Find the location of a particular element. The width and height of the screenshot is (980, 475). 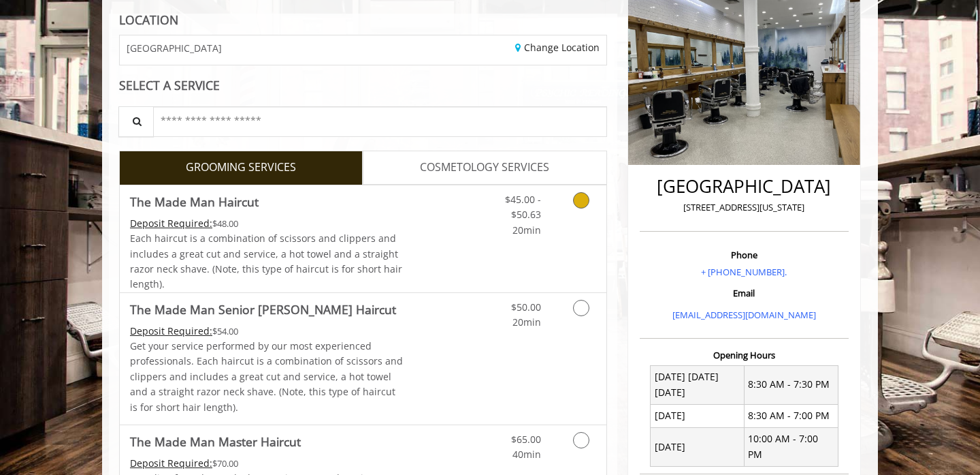

b: The Made Man Master Haircut is located at coordinates (215, 441).